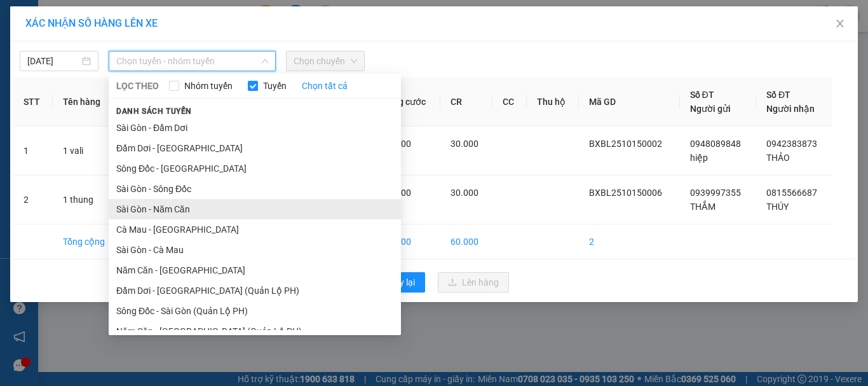 Image resolution: width=868 pixels, height=386 pixels. I want to click on span: 0948089848, so click(715, 144).